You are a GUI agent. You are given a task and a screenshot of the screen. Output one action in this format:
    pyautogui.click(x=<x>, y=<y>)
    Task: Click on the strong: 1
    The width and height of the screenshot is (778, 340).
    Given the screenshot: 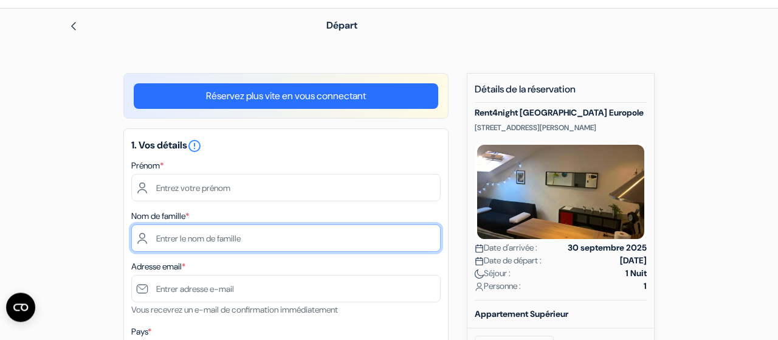 What is the action you would take?
    pyautogui.click(x=645, y=286)
    